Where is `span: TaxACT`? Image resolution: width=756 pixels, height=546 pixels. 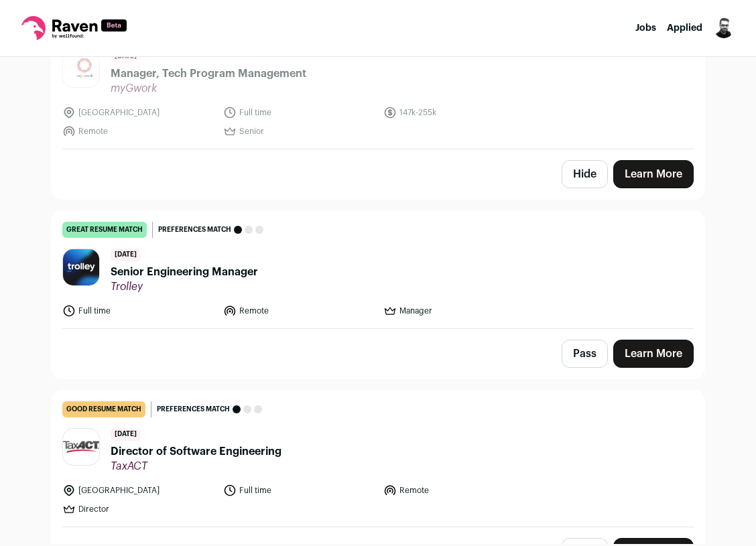 span: TaxACT is located at coordinates (196, 466).